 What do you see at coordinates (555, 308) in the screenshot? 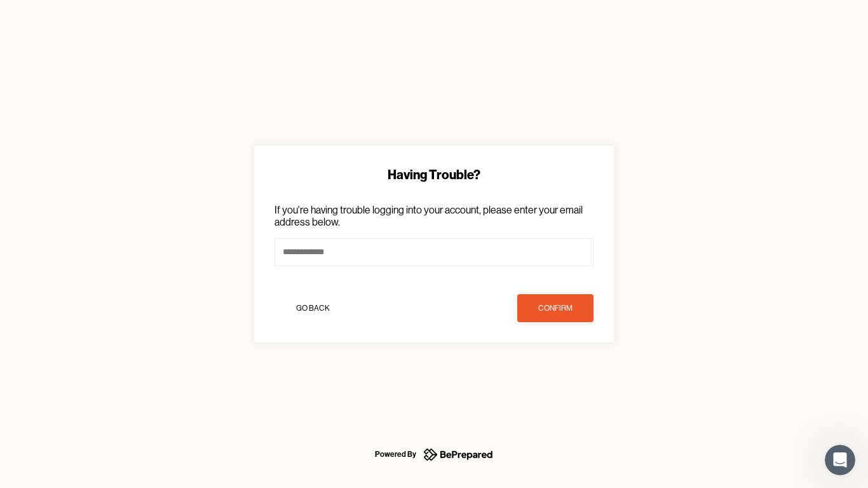
I see `button: confirm` at bounding box center [555, 308].